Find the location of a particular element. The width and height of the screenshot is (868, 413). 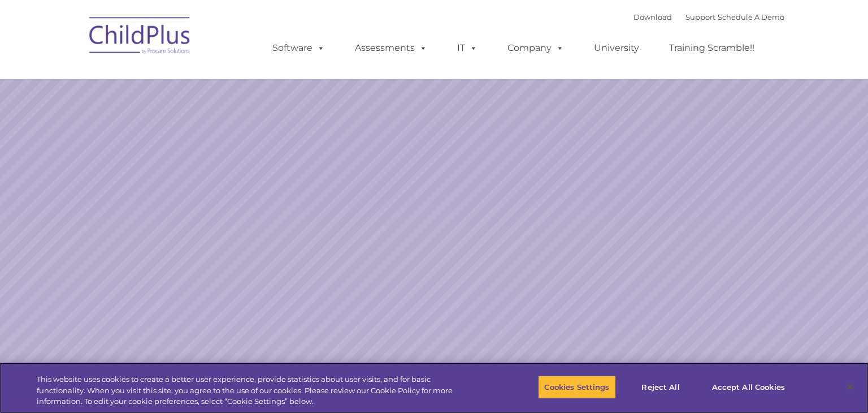

button: Accept All Cookies is located at coordinates (748, 387).